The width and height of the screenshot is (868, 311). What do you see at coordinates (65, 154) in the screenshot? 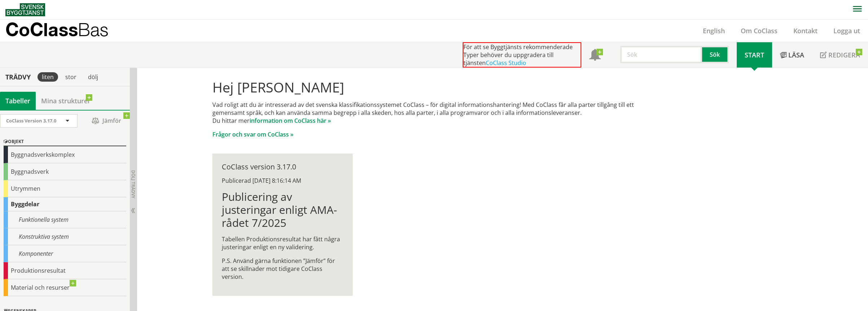
I see `div: Byggnadsverkskomplex` at bounding box center [65, 154].